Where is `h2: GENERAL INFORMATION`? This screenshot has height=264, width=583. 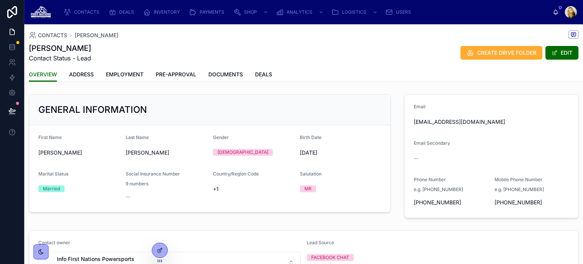
h2: GENERAL INFORMATION is located at coordinates (93, 110).